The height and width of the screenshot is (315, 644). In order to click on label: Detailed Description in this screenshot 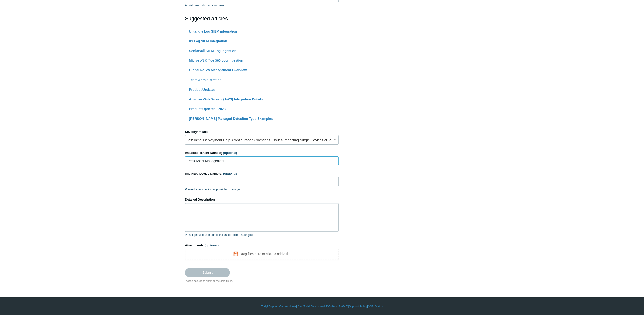, I will do `click(262, 200)`.